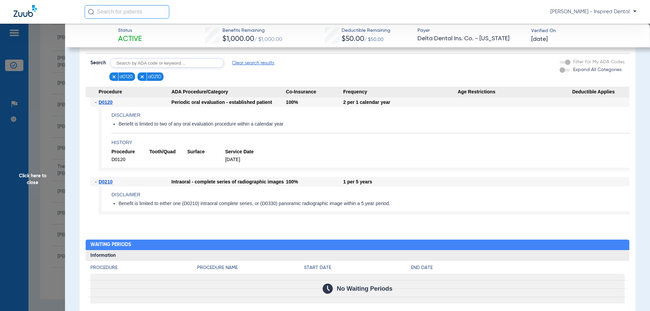 The image size is (650, 311). Describe the element at coordinates (374, 124) in the screenshot. I see `li: Benefit is limited to two of any oral evaluation procedure within a calendar year` at that location.